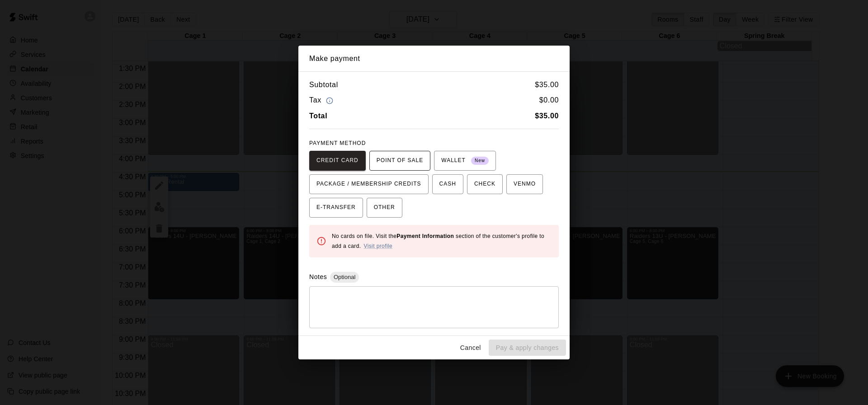 The image size is (868, 405). Describe the element at coordinates (448, 184) in the screenshot. I see `button: CASH` at that location.